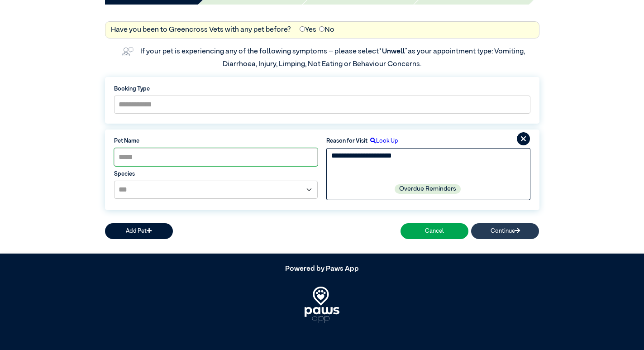 The height and width of the screenshot is (350, 644). Describe the element at coordinates (321, 29) in the screenshot. I see `input: No` at that location.